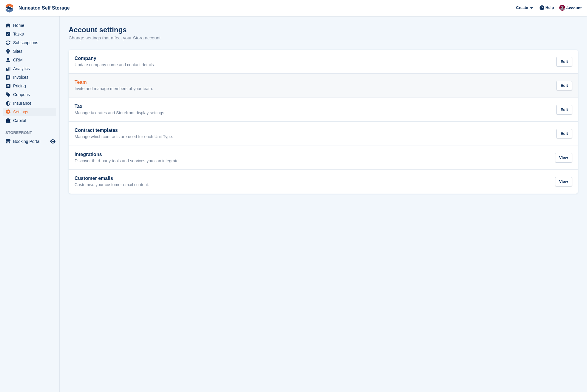 Image resolution: width=587 pixels, height=392 pixels. What do you see at coordinates (112, 178) in the screenshot?
I see `h2: Customer emails` at bounding box center [112, 178].